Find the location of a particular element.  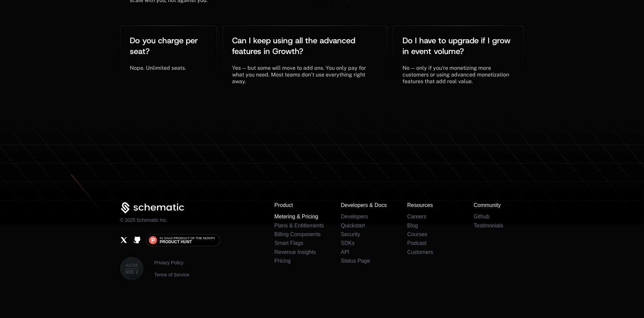

h3: Product is located at coordinates (300, 205).